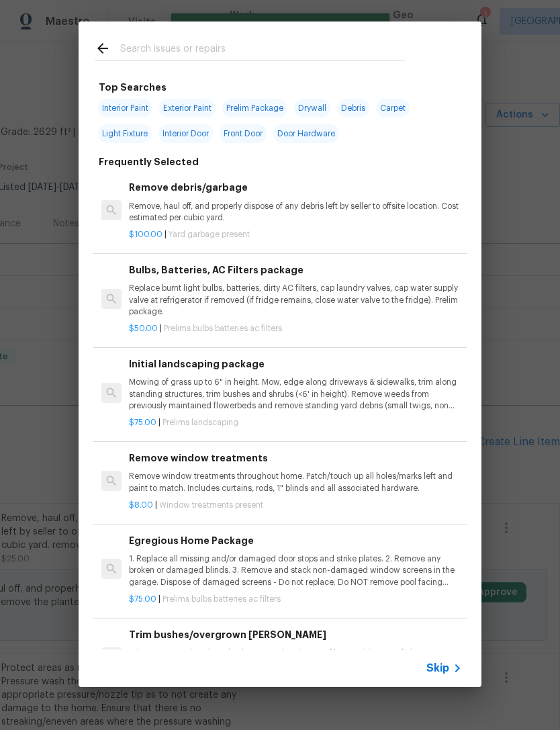 This screenshot has height=730, width=560. Describe the element at coordinates (393, 108) in the screenshot. I see `span: Carpet` at that location.